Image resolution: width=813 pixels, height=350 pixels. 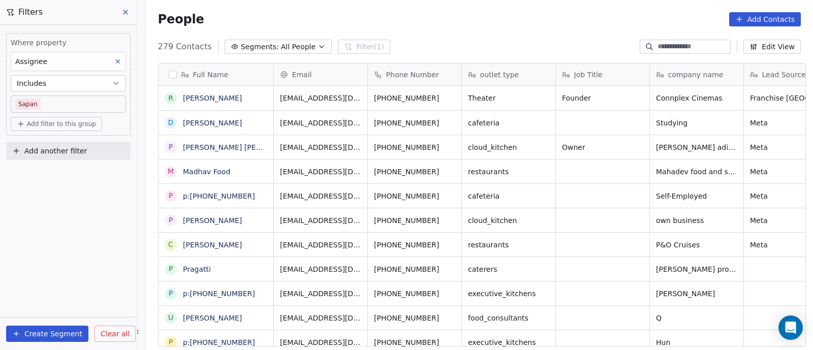 What do you see at coordinates (696, 98) in the screenshot?
I see `span: Connplex Cinemas` at bounding box center [696, 98].